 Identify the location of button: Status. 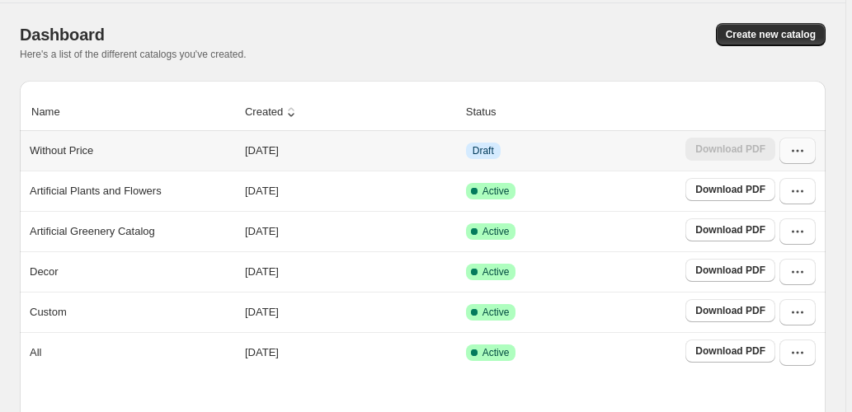
(489, 112).